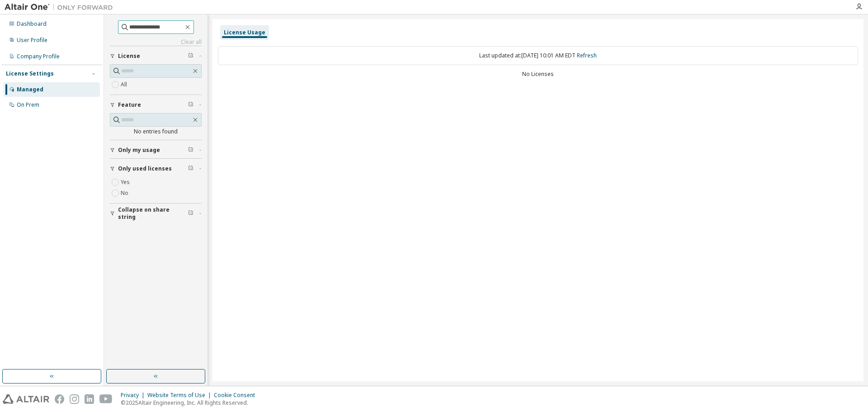 This screenshot has height=412, width=868. What do you see at coordinates (129, 105) in the screenshot?
I see `span: Feature` at bounding box center [129, 105].